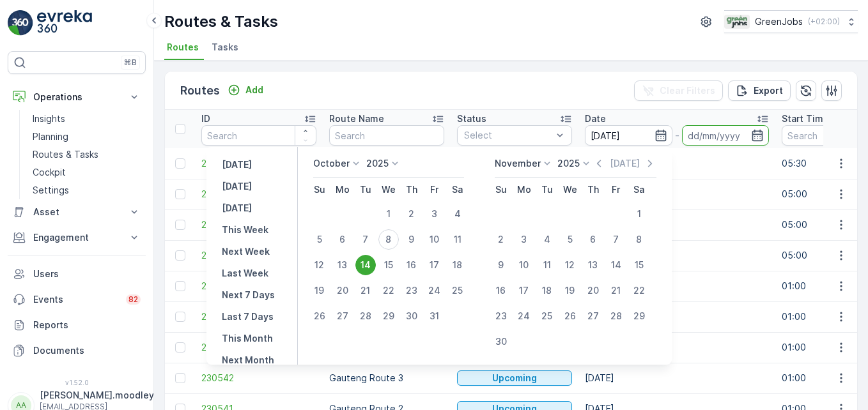  Describe the element at coordinates (49, 119) in the screenshot. I see `p: Insights` at that location.